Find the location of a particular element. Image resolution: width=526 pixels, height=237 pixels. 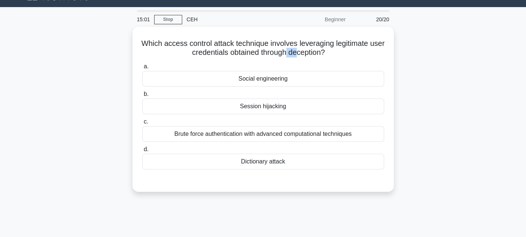

div: Brute force authentication with advanced computational techniques is located at coordinates (263, 134).